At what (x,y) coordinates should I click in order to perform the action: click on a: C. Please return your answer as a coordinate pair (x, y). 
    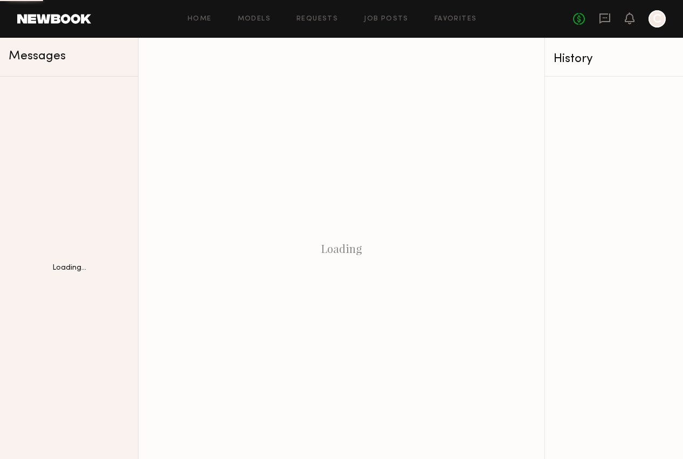
    Looking at the image, I should click on (657, 19).